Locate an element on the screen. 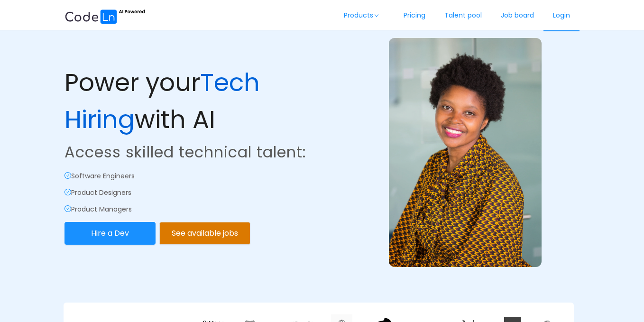 The image size is (644, 322). i: icon: down is located at coordinates (376, 16).